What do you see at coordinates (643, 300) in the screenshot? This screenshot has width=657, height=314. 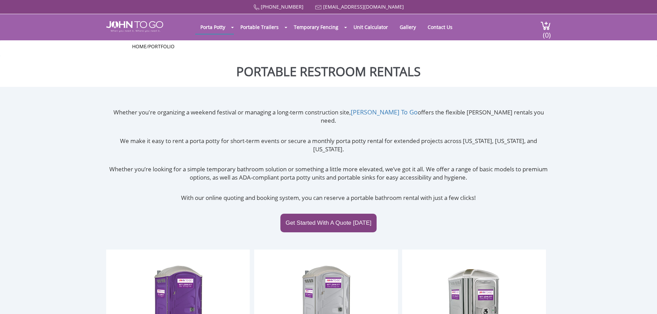 I see `button: Live Chat` at bounding box center [643, 300].